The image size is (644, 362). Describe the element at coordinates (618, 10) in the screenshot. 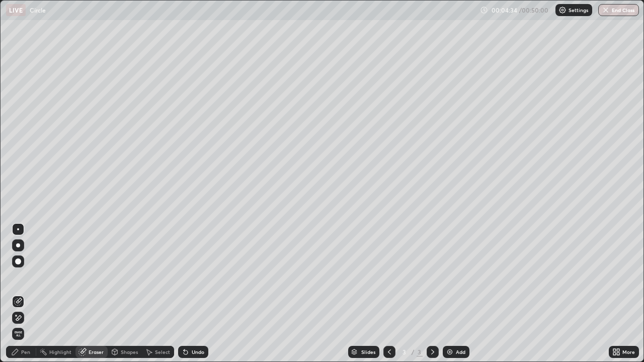

I see `button: End Class` at that location.